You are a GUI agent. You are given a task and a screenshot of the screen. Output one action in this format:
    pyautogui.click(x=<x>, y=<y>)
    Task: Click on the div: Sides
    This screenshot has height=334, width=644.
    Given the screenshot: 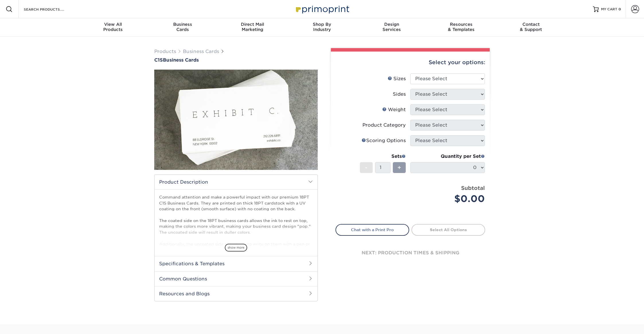 What is the action you would take?
    pyautogui.click(x=399, y=95)
    